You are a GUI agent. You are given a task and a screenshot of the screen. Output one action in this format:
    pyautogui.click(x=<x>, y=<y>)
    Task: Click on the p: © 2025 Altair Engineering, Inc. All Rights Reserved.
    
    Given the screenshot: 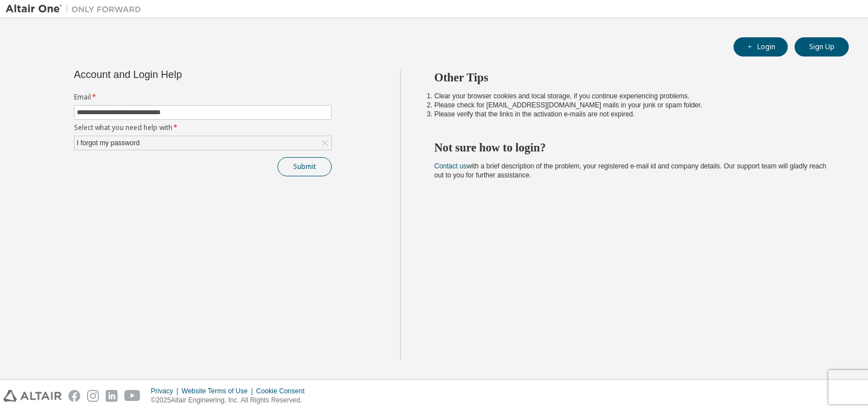 What is the action you would take?
    pyautogui.click(x=231, y=400)
    